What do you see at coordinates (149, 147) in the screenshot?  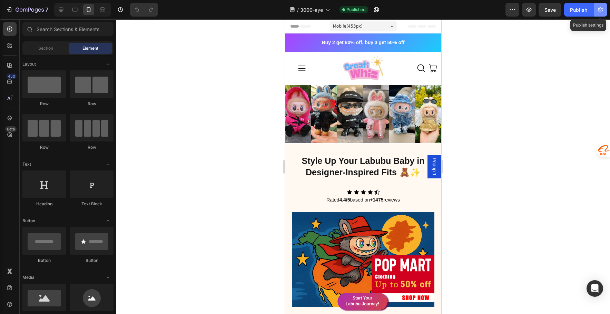 I see `span: Popup 1` at bounding box center [149, 147].